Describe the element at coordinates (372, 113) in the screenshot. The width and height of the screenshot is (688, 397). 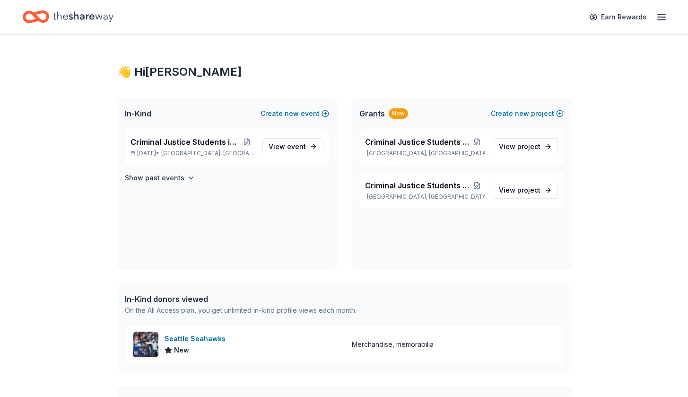
I see `span: Grants` at that location.